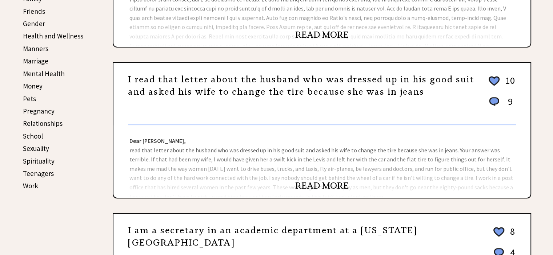 The width and height of the screenshot is (553, 255). Describe the element at coordinates (36, 149) in the screenshot. I see `a: Sexuality` at that location.